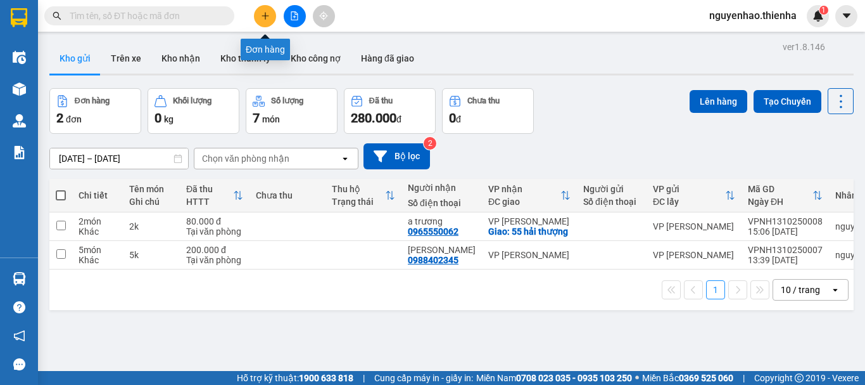 Image resolution: width=865 pixels, height=385 pixels. What do you see at coordinates (95, 111) in the screenshot?
I see `button: Đơn hàng2đơn` at bounding box center [95, 111].